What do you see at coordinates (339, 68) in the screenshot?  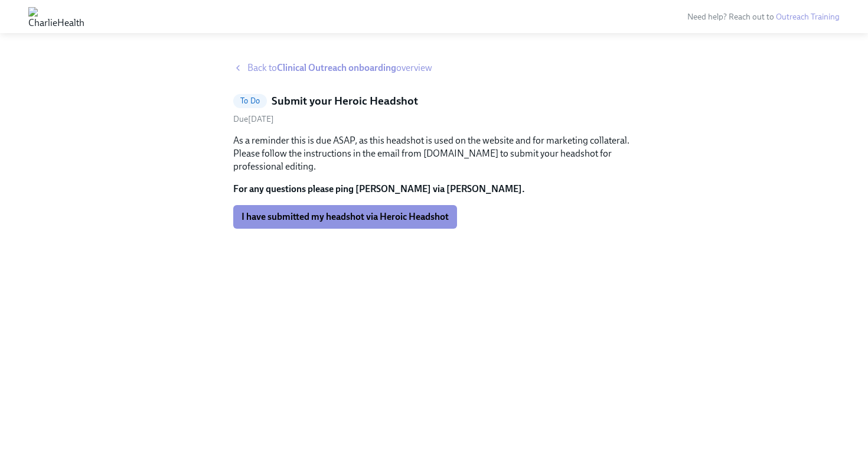 I see `span: Back to overview` at bounding box center [339, 68].